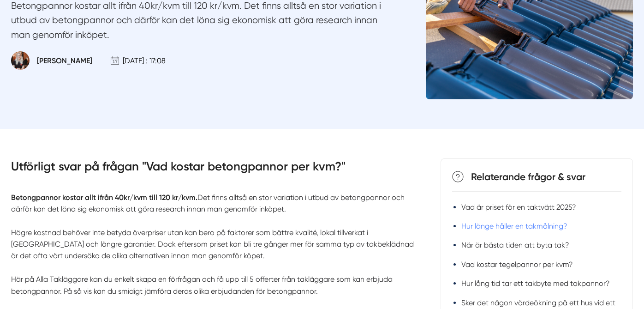 This screenshot has height=309, width=644. I want to click on h3: Utförligt svar på frågan "Vad kostar betongpannor per kvm?", so click(214, 169).